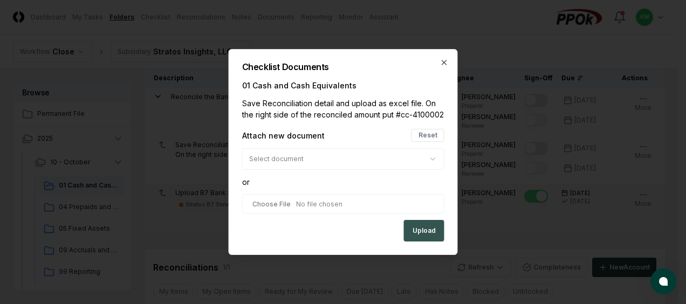 The width and height of the screenshot is (686, 304). Describe the element at coordinates (424, 231) in the screenshot. I see `button: Upload` at that location.